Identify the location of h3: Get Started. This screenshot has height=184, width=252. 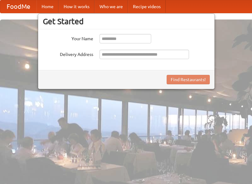
(126, 21).